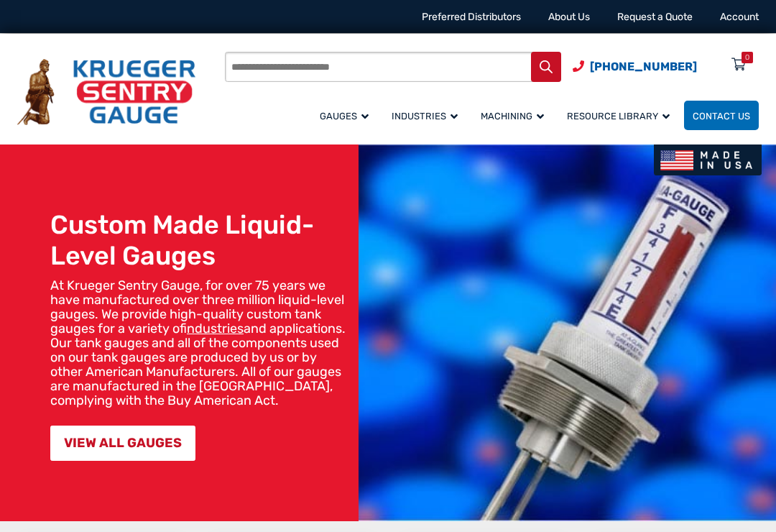  What do you see at coordinates (471, 17) in the screenshot?
I see `a: Preferred Distributors` at bounding box center [471, 17].